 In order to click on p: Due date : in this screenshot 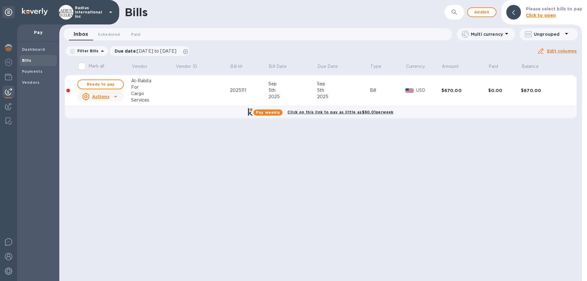, I will do `click(147, 51)`.